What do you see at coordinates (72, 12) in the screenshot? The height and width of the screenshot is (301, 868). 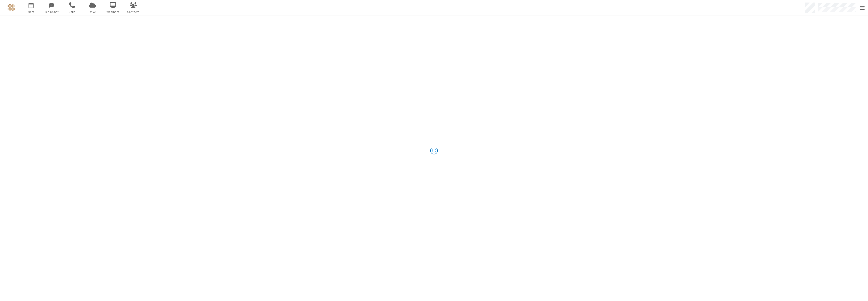 I see `span: Calls` at bounding box center [72, 12].